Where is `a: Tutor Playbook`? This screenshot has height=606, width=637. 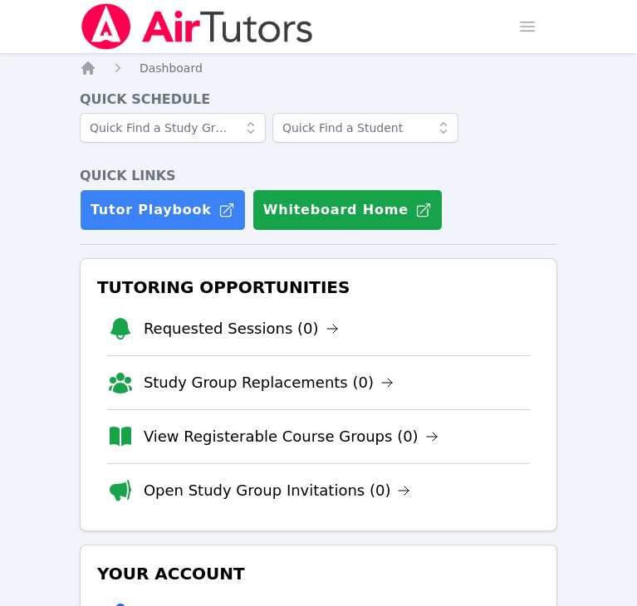
a: Tutor Playbook is located at coordinates (163, 210).